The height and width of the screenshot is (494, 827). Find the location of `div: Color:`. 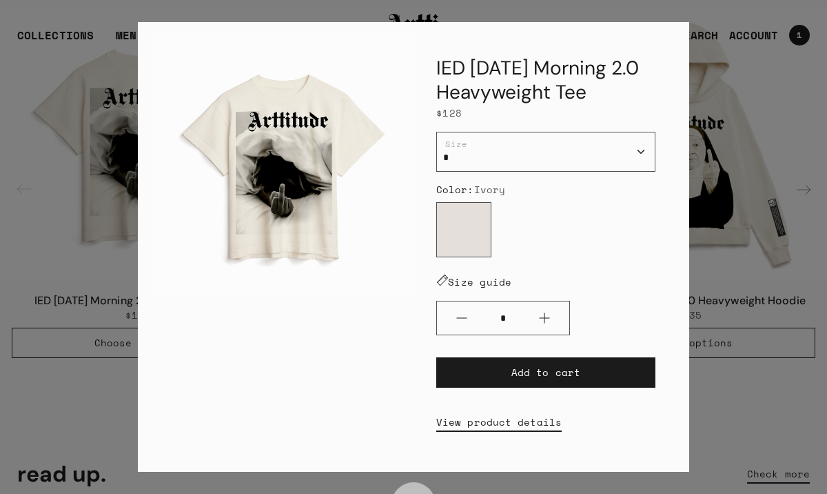

div: Color: is located at coordinates (546, 190).